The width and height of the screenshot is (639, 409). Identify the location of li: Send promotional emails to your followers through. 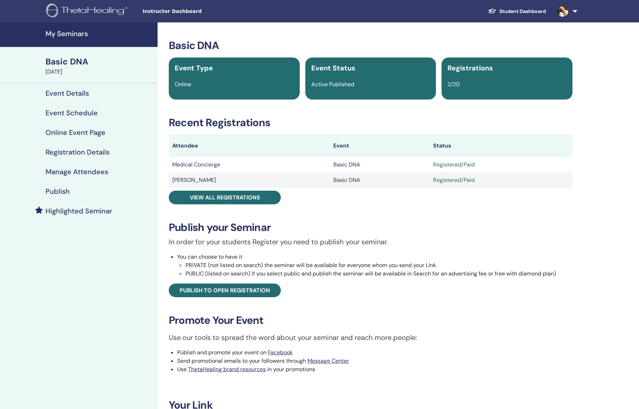
(375, 361).